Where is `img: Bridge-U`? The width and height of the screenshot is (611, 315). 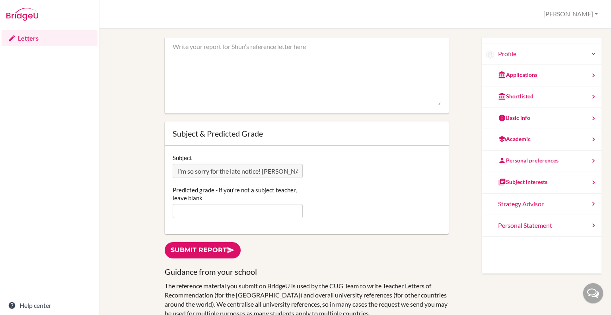
img: Bridge-U is located at coordinates (22, 14).